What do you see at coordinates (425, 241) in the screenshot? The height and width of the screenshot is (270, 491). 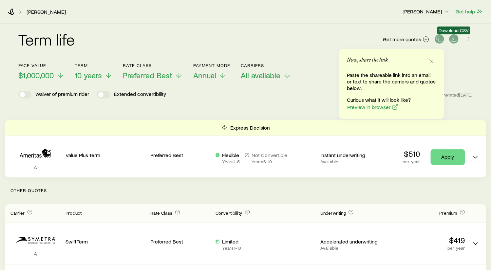 I see `p: $419` at bounding box center [425, 241].